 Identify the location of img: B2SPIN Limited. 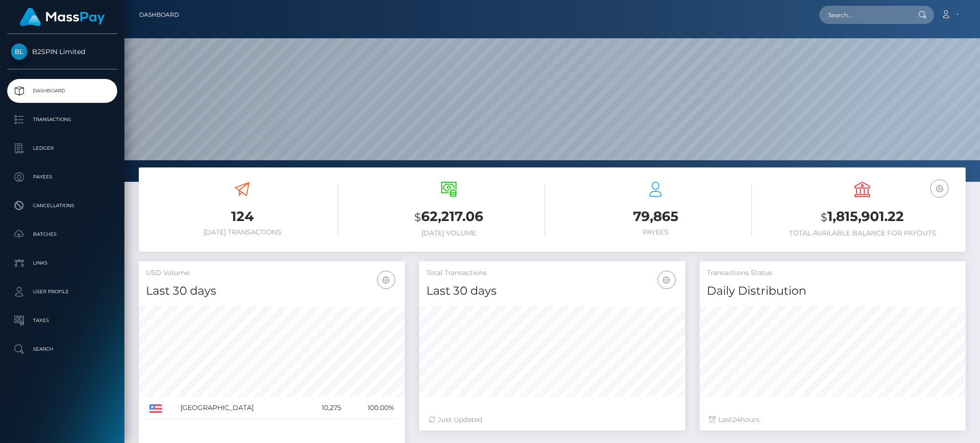
(19, 52).